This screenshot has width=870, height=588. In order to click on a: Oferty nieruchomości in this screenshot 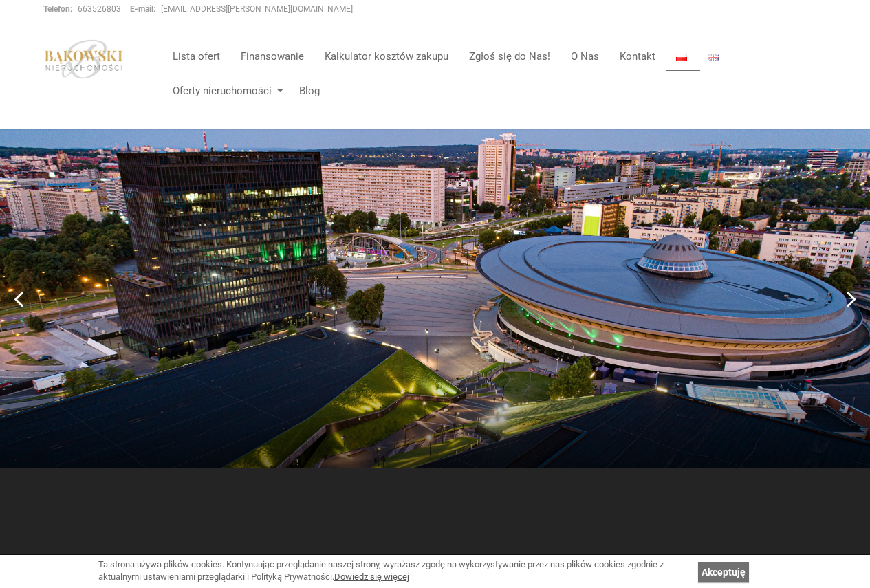, I will do `click(226, 91)`.